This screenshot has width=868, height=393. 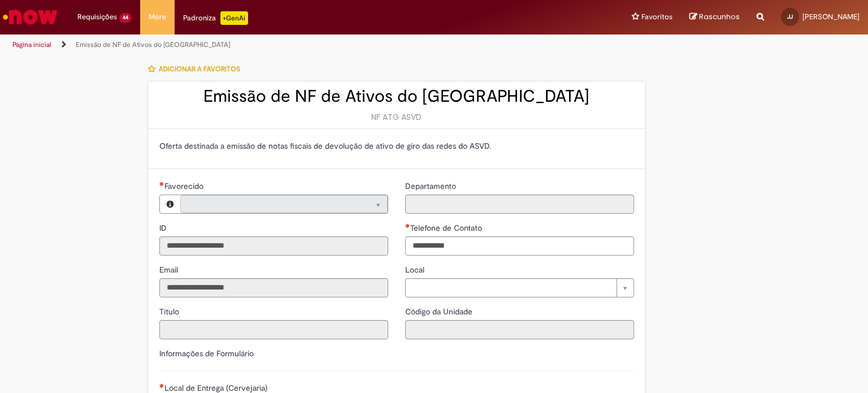 What do you see at coordinates (440, 311) in the screenshot?
I see `span: Somente leitura - Código da Unidade` at bounding box center [440, 311].